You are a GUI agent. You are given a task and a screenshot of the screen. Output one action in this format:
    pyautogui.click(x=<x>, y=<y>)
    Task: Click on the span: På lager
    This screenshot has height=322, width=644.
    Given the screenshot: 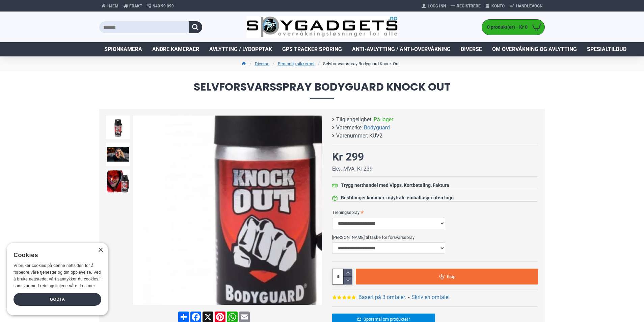 What is the action you would take?
    pyautogui.click(x=383, y=120)
    